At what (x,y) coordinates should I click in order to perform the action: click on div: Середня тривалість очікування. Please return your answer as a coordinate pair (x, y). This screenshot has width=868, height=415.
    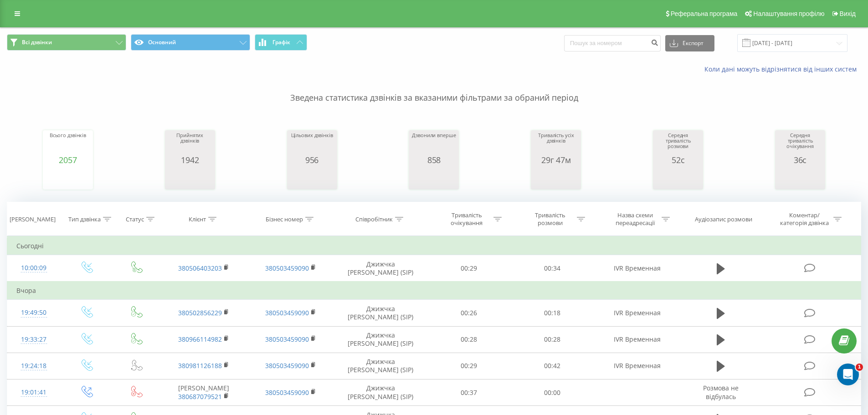
    Looking at the image, I should click on (800, 144).